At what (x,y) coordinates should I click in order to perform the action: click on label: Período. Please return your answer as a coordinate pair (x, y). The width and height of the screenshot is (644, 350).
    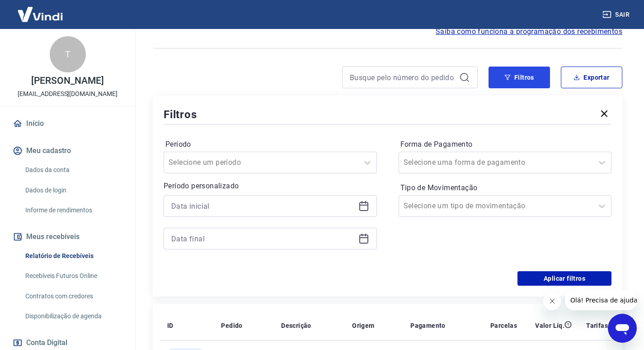
    Looking at the image, I should click on (270, 144).